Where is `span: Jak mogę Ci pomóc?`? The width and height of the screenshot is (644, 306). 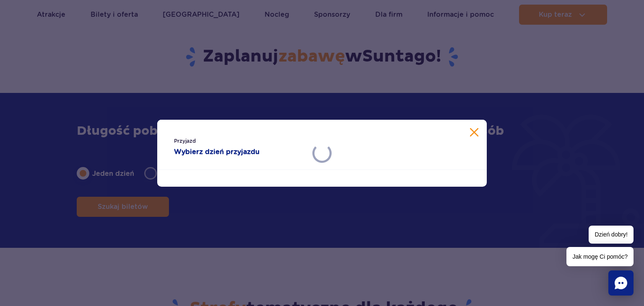 span: Jak mogę Ci pomóc? is located at coordinates (600, 257).